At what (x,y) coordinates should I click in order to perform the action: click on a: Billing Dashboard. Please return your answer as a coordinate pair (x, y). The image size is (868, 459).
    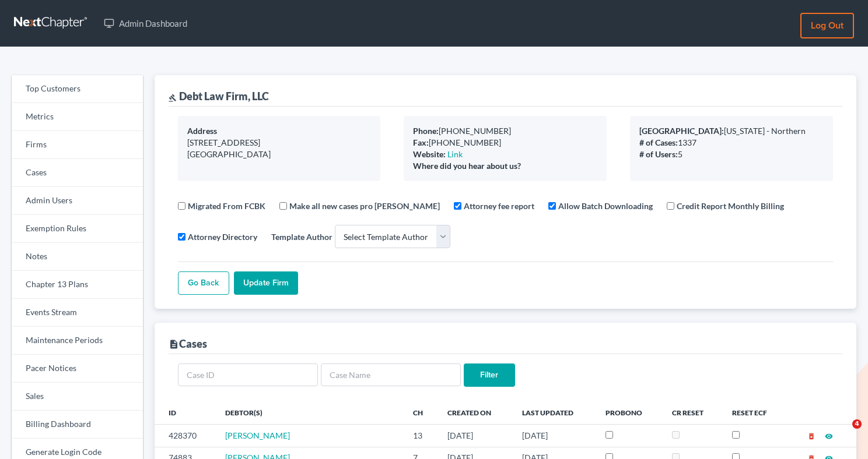
    Looking at the image, I should click on (77, 425).